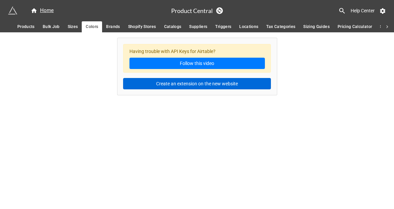  Describe the element at coordinates (51, 27) in the screenshot. I see `span: Bulk Job` at that location.